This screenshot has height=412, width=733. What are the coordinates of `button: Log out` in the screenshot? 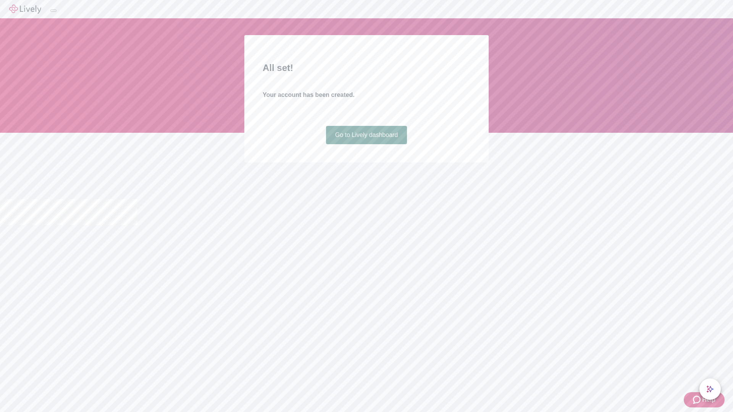 It's located at (53, 11).